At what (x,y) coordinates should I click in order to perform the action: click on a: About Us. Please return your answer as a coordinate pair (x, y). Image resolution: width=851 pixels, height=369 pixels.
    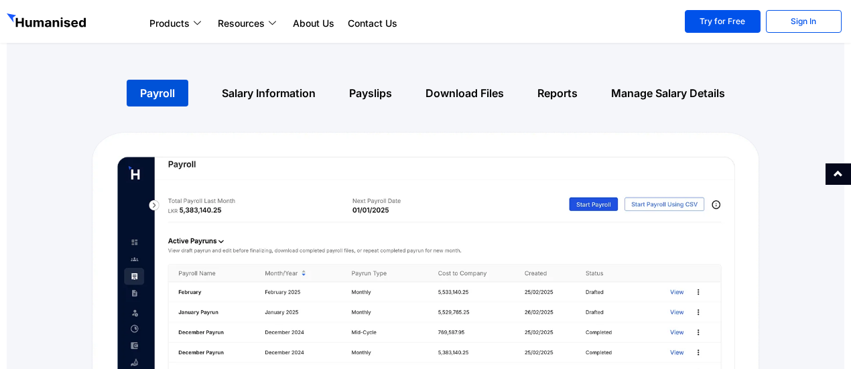
    Looking at the image, I should click on (314, 23).